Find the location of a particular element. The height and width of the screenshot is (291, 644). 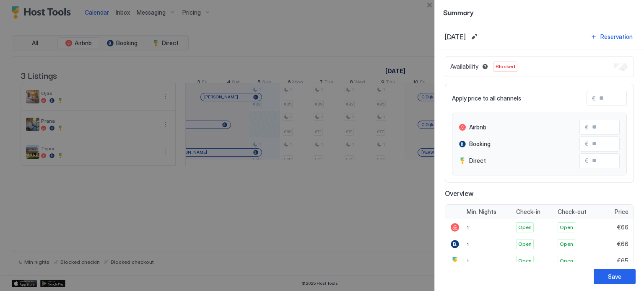

span: Check-out is located at coordinates (572, 212).